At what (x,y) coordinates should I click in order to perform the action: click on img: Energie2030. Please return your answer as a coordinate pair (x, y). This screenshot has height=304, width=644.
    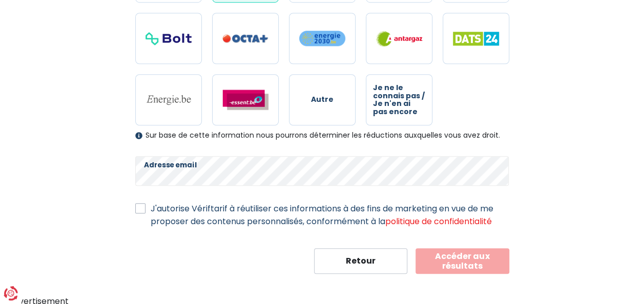
    Looking at the image, I should click on (322, 39).